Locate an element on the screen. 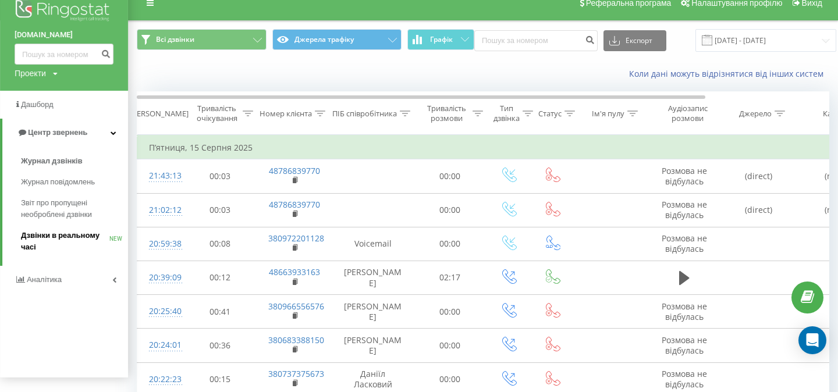 This screenshot has width=838, height=392. span: Центр звернень is located at coordinates (58, 132).